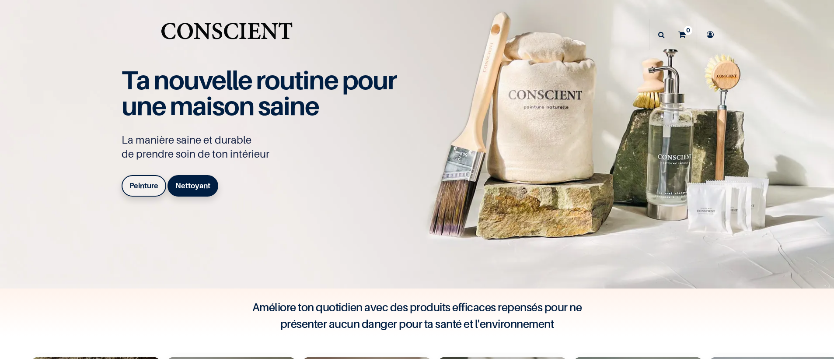 This screenshot has width=834, height=359. Describe the element at coordinates (264, 147) in the screenshot. I see `p: La manière saine et durable de prendre soin de ton intérieur` at that location.